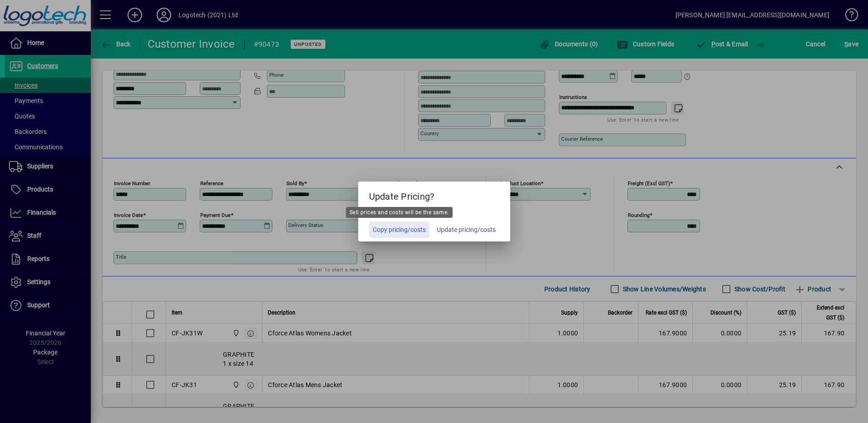 This screenshot has height=423, width=868. What do you see at coordinates (466, 229) in the screenshot?
I see `button: Update pricing/costs` at bounding box center [466, 229].